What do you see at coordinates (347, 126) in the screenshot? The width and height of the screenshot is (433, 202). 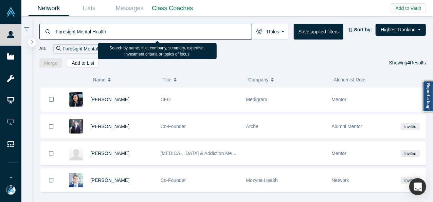 I see `span: Alumni Mentor` at bounding box center [347, 126].